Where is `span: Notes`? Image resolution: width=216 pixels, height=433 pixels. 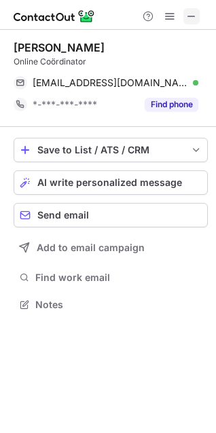
span: Notes is located at coordinates (119, 305).